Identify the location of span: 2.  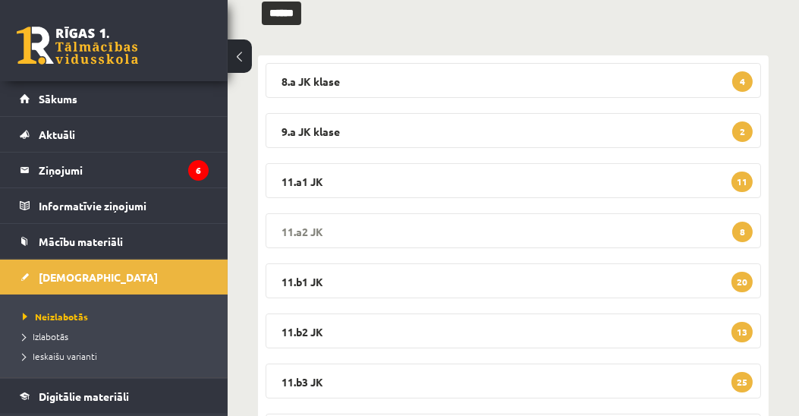
(742, 131).